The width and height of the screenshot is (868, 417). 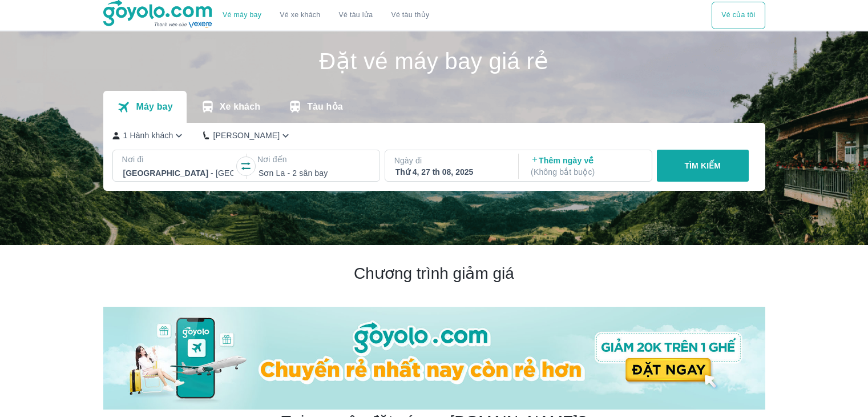 What do you see at coordinates (702, 166) in the screenshot?
I see `button: TÌM KIẾM` at bounding box center [702, 166].